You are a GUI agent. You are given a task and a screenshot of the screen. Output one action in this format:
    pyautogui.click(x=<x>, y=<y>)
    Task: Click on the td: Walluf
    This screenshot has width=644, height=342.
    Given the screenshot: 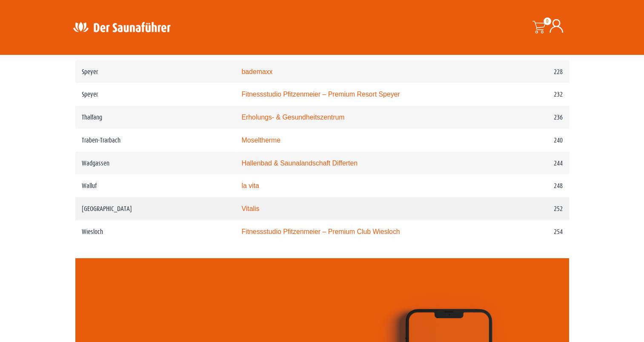 What is the action you would take?
    pyautogui.click(x=155, y=186)
    